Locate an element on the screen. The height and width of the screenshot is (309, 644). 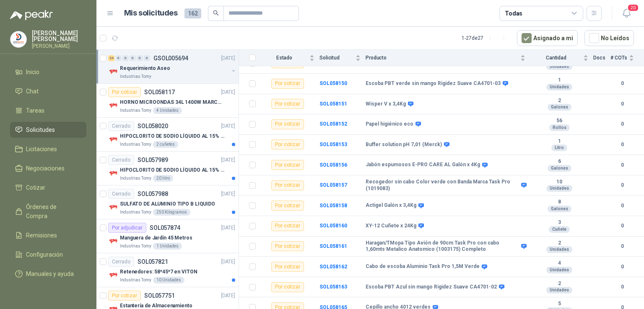
a: Solicitudes is located at coordinates (48, 130).